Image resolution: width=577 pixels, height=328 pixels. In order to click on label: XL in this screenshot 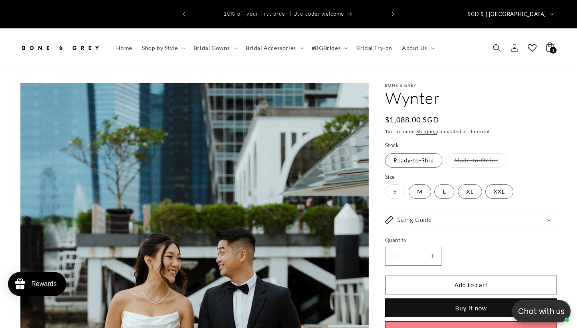, I will do `click(470, 192)`.